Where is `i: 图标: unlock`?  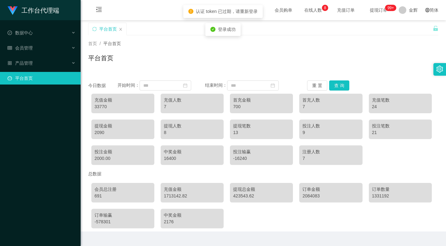
i: 图标: unlock is located at coordinates (436, 28).